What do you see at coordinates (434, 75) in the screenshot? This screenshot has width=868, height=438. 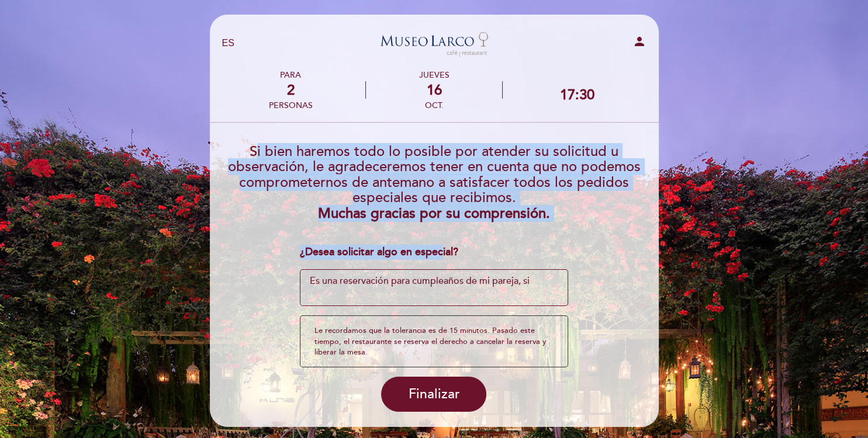 I see `div: jueves` at bounding box center [434, 75].